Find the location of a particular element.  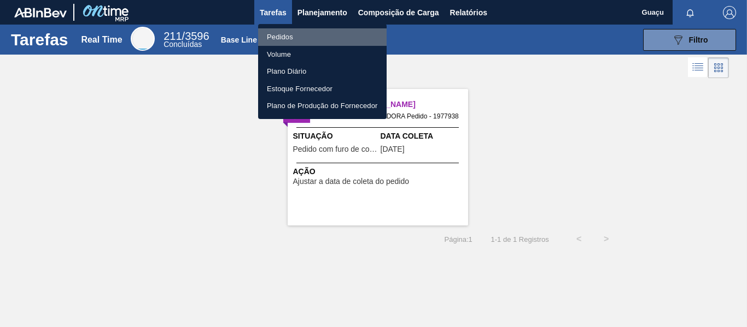

li: Pedidos is located at coordinates (322, 37).